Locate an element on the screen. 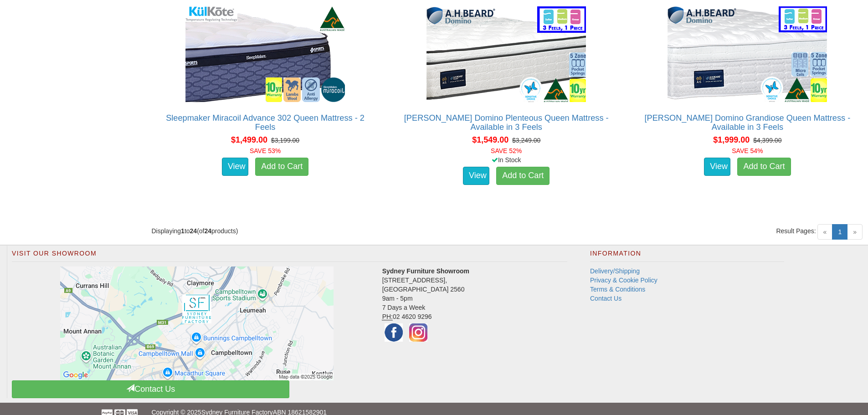  strong: Sydney Furniture Showroom is located at coordinates (425, 271).